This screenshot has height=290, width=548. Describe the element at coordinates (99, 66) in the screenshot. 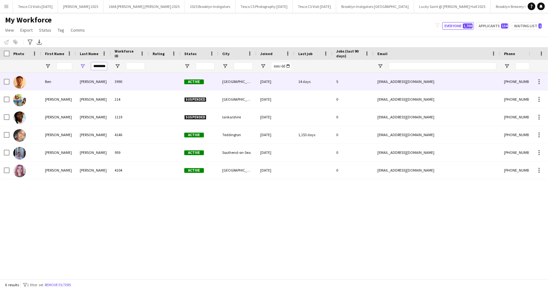

I see `input: Last Name Filter Input` at that location.